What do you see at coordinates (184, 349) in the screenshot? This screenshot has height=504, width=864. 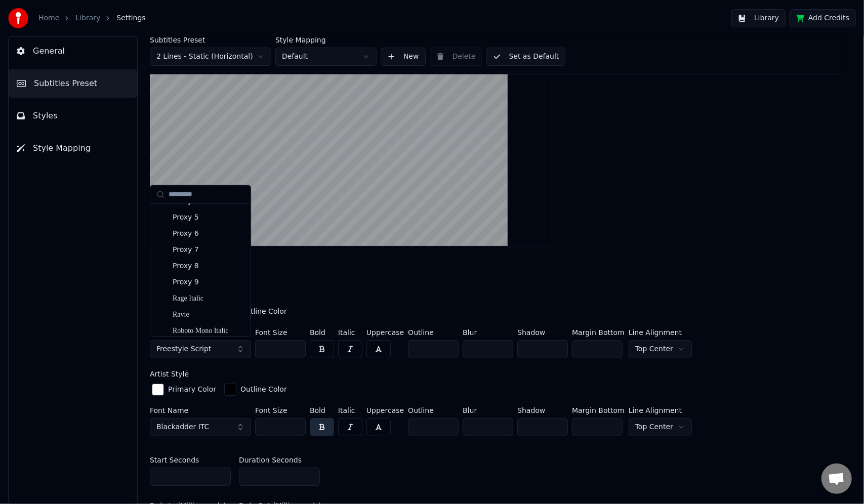 I see `span: Freestyle Script` at bounding box center [184, 349].